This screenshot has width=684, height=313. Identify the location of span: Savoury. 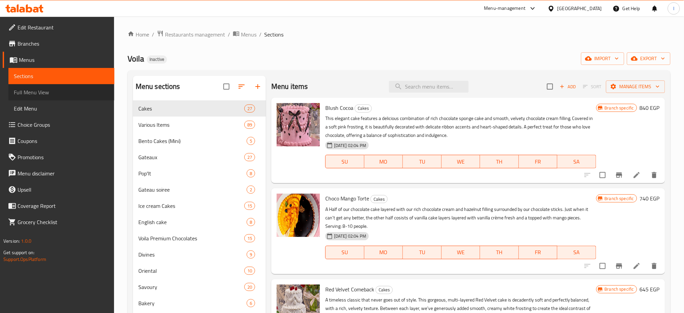
(191, 287).